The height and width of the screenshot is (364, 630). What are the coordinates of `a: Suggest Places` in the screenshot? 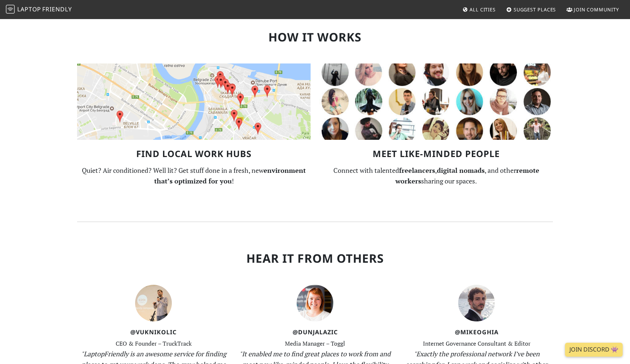 It's located at (531, 9).